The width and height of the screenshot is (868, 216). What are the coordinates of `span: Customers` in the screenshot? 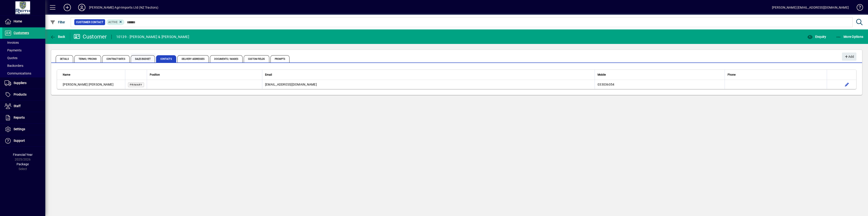 It's located at (22, 33).